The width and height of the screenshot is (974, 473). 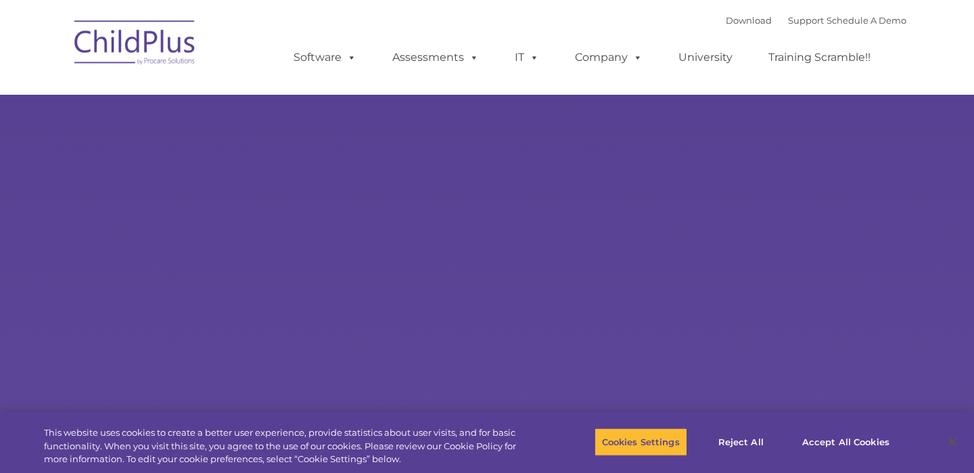 I want to click on a: University, so click(x=705, y=57).